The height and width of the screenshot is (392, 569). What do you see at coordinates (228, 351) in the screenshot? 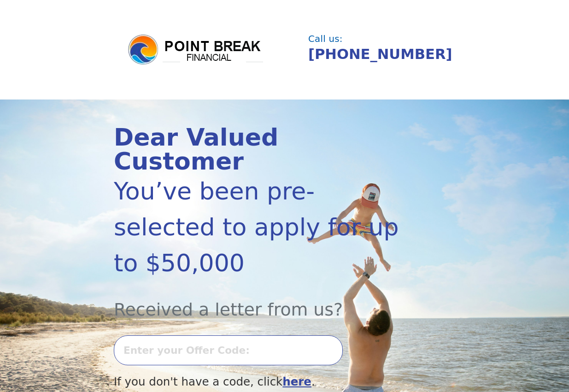
I see `input: Enter your Offer Code:` at bounding box center [228, 351].